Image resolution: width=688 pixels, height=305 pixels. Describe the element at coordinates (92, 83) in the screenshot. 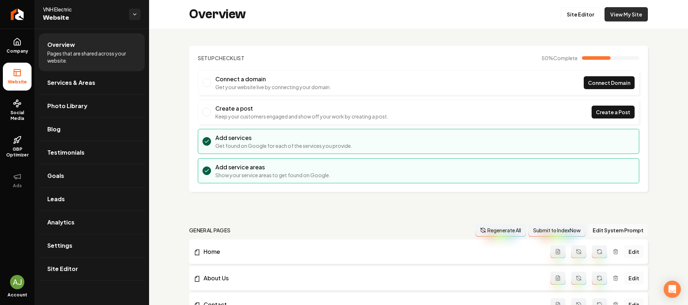

I see `a: Services & Areas` at that location.